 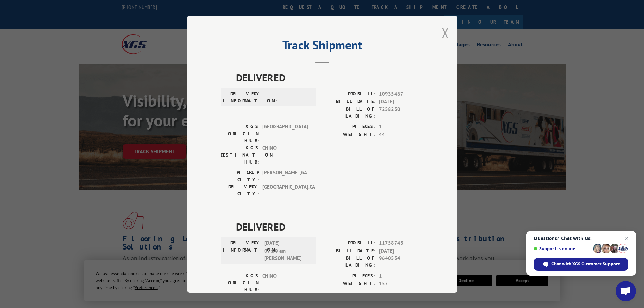 What do you see at coordinates (581, 238) in the screenshot?
I see `span: Questions? Chat with us!` at bounding box center [581, 238].